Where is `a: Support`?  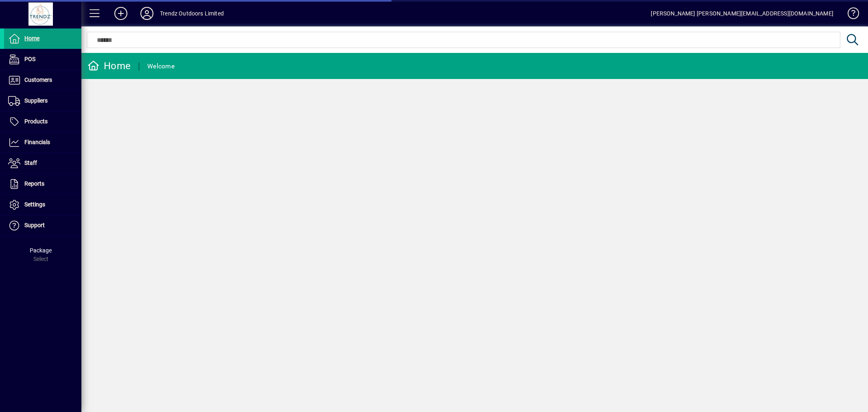
a: Support is located at coordinates (42, 225).